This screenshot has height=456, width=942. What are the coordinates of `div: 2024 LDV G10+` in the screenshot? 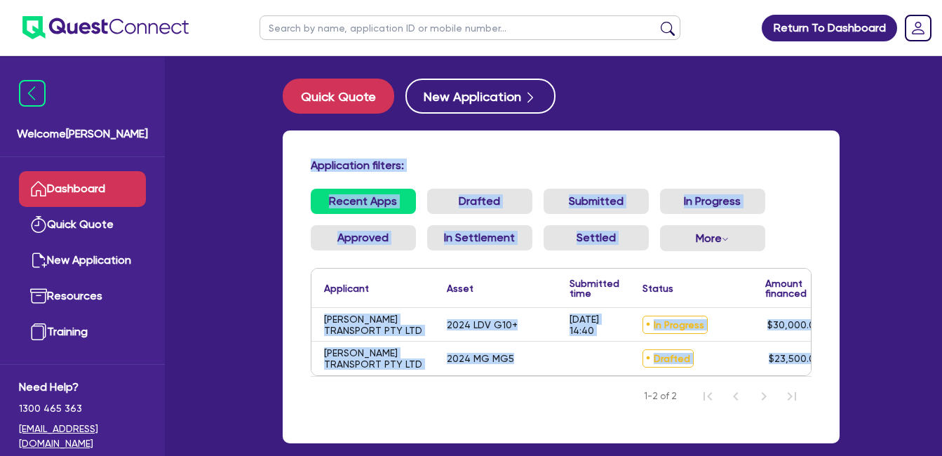 It's located at (482, 325).